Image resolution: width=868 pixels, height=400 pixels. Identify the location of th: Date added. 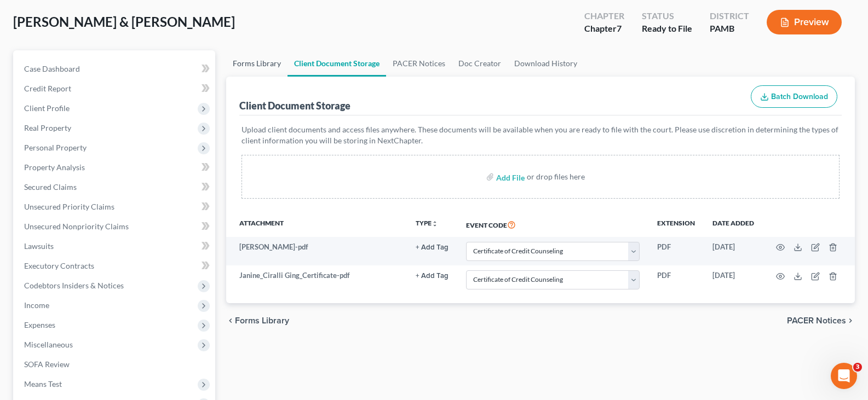
(733, 224).